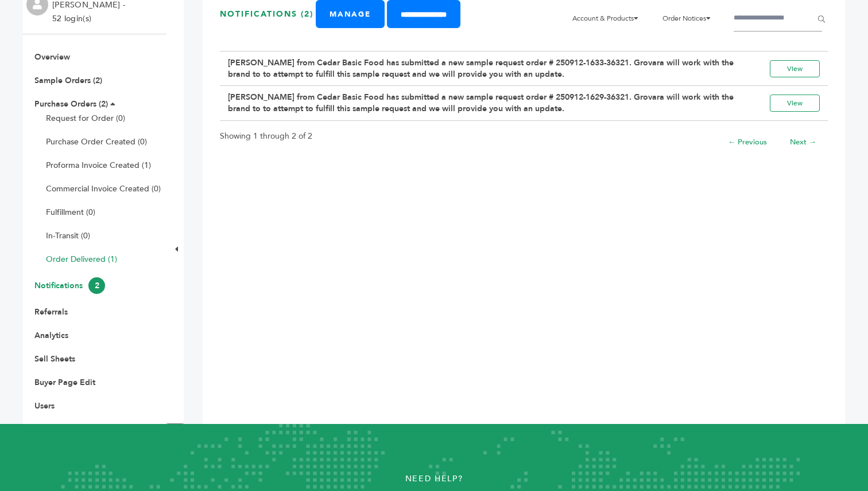 This screenshot has width=868, height=491. Describe the element at coordinates (103, 188) in the screenshot. I see `a: Commercial Invoice Created (0)` at that location.